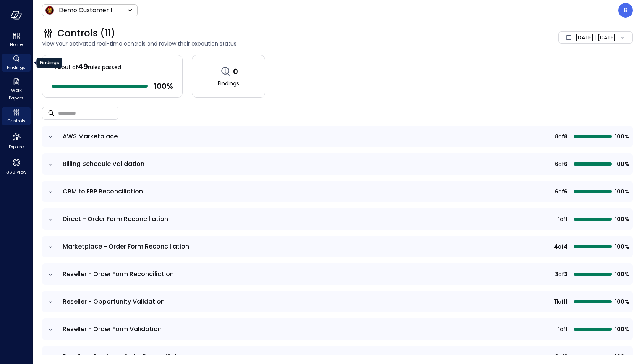 The image size is (642, 364). I want to click on span: Direct - Order Form Reconciliation, so click(115, 219).